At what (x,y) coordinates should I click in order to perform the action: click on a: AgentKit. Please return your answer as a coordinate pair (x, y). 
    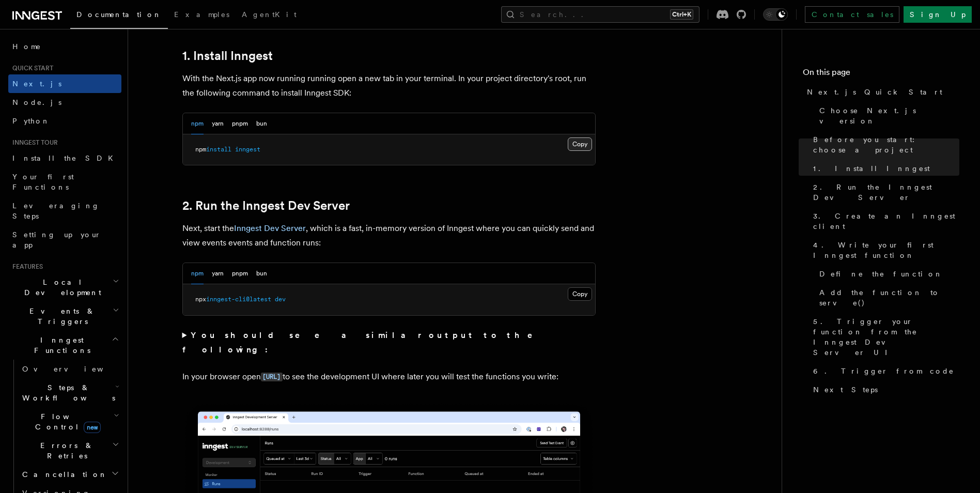
    Looking at the image, I should click on (270, 15).